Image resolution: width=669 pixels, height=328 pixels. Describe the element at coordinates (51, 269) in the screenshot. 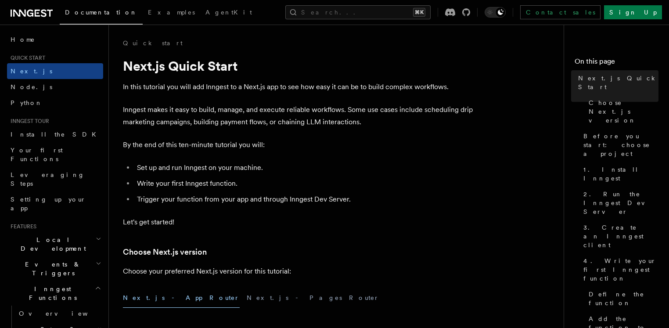

I see `span: Events & Triggers` at that location.